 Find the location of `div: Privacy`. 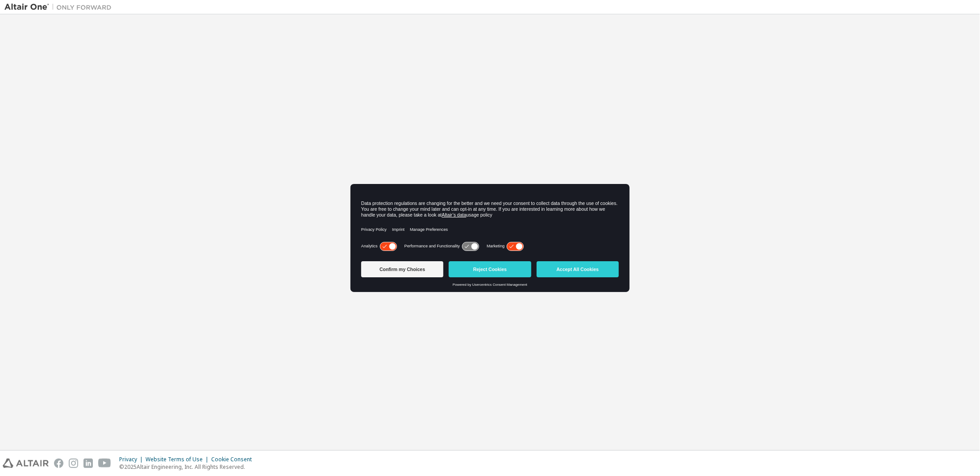

div: Privacy is located at coordinates (132, 460).